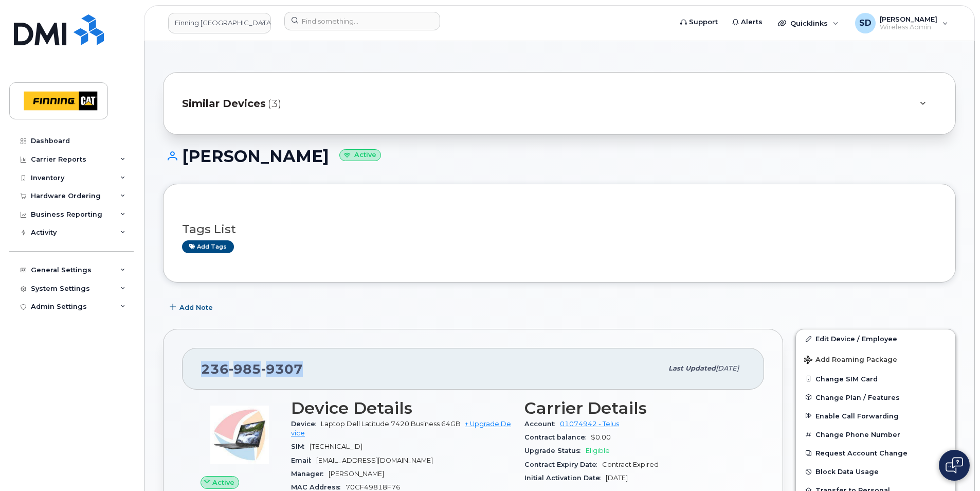 This screenshot has width=980, height=491. I want to click on span: Last updated, so click(692, 368).